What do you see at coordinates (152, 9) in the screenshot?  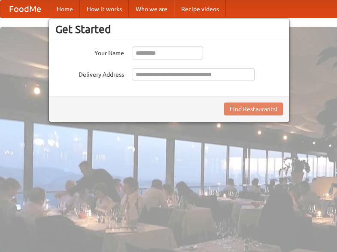 I see `a: Who we are` at bounding box center [152, 9].